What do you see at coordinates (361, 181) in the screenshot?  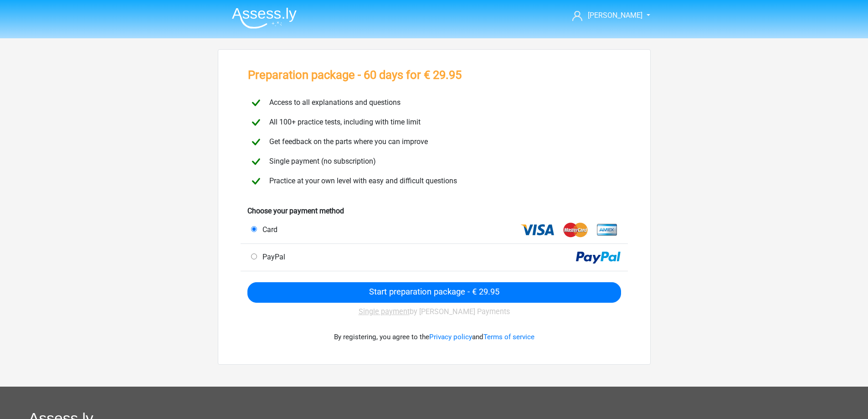 I see `span: Practice at your own level with easy and difficult questions` at bounding box center [361, 181].